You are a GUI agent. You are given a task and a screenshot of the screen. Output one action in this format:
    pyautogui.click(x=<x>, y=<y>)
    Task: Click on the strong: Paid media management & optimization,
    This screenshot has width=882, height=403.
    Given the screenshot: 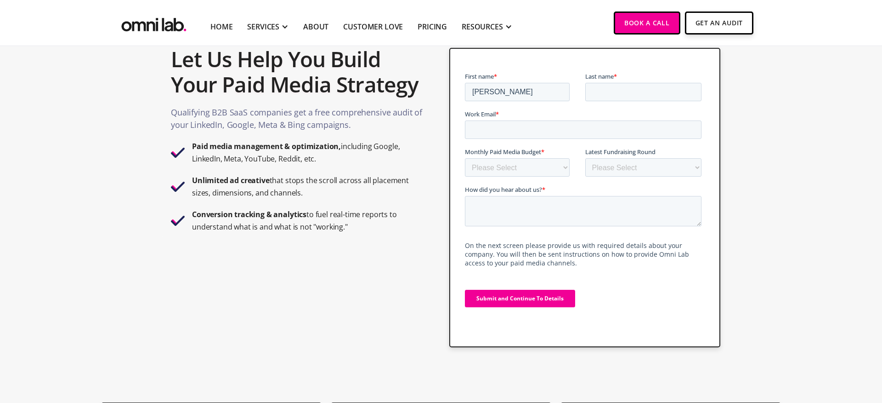 What is the action you would take?
    pyautogui.click(x=266, y=146)
    